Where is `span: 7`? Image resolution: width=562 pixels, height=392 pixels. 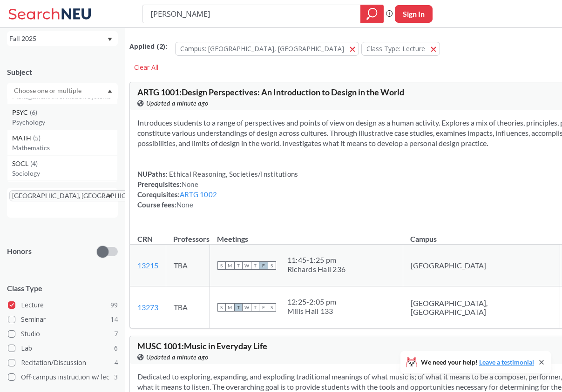
span: 7 is located at coordinates (116, 334).